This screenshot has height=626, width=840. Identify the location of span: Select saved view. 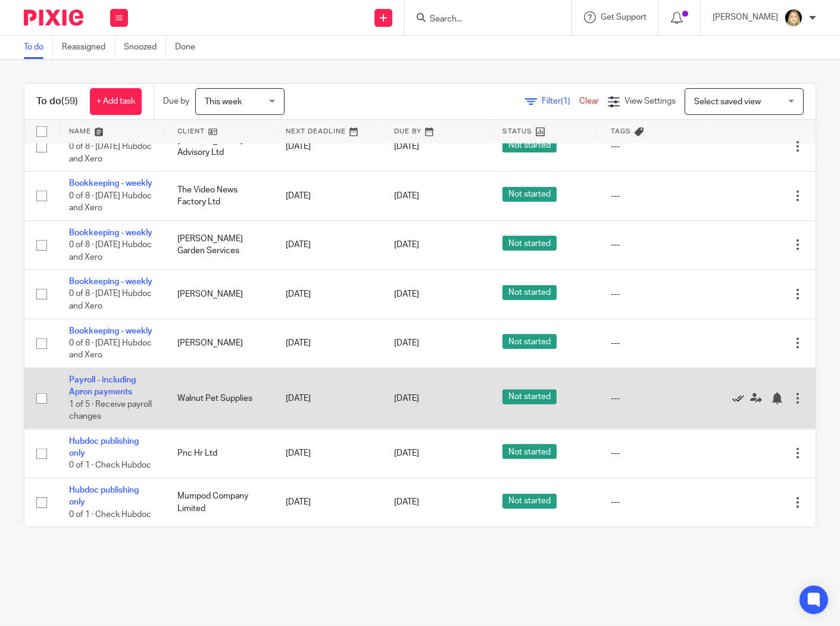
(728, 102).